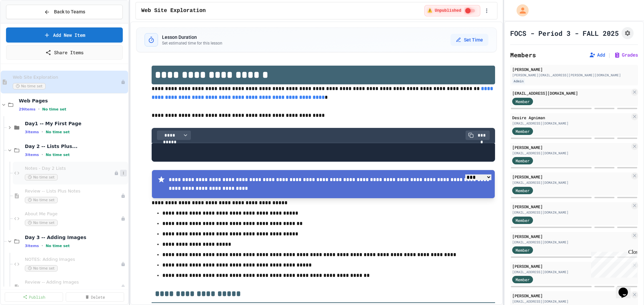 The width and height of the screenshot is (644, 305). Describe the element at coordinates (627, 33) in the screenshot. I see `button: Assignment Settings` at that location.